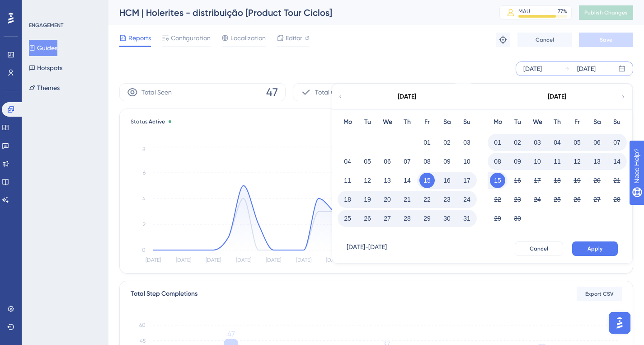 Image resolution: width=644 pixels, height=345 pixels. I want to click on div: HCM | Holerites - distribuição [Product Tour Ciclos], so click(298, 13).